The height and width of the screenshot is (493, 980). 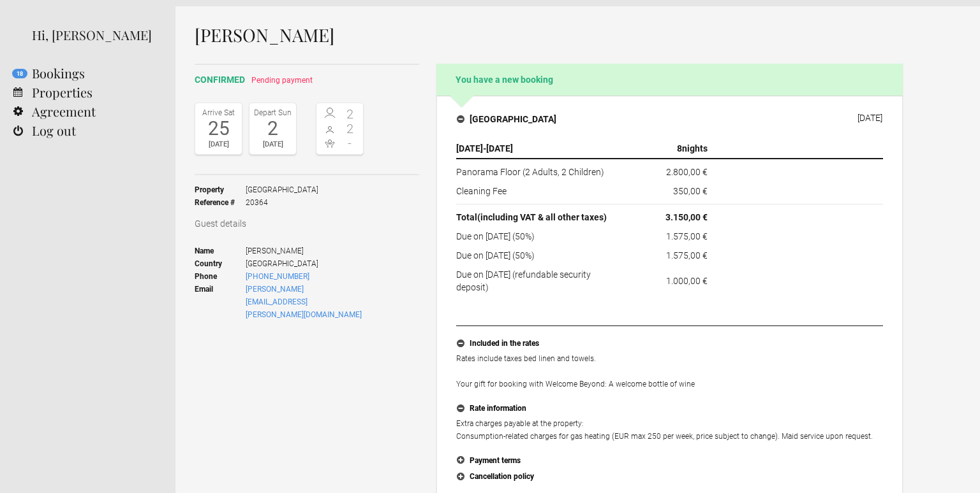 I want to click on div: Arrive Sat, so click(x=218, y=113).